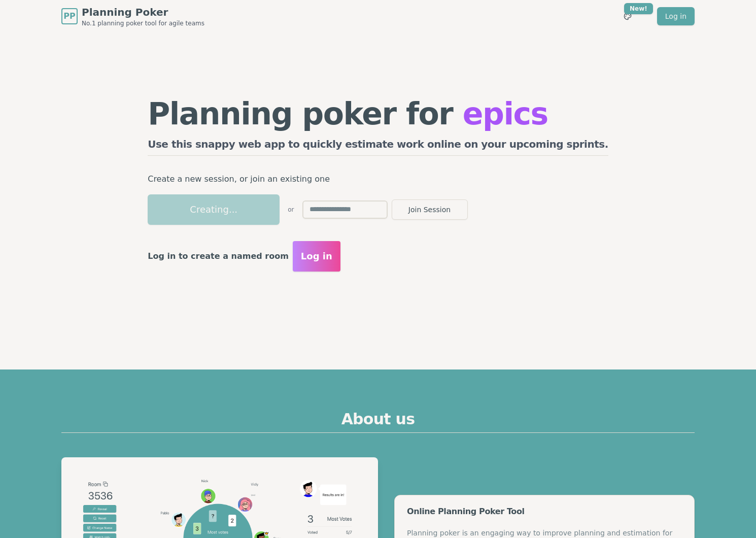 The width and height of the screenshot is (756, 538). I want to click on h2: Use this snappy web app to quickly estimate work online on your upcoming sprints., so click(378, 146).